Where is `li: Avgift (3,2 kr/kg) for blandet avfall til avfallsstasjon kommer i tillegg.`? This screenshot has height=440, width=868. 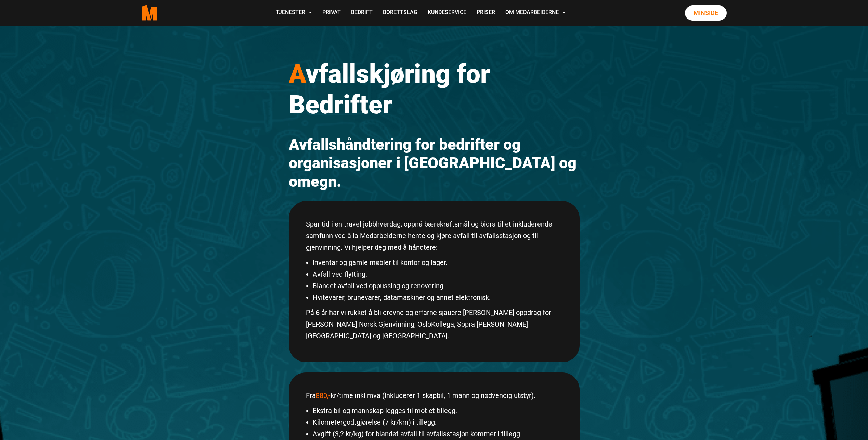
li: Avgift (3,2 kr/kg) for blandet avfall til avfallsstasjon kommer i tillegg. is located at coordinates (438, 433).